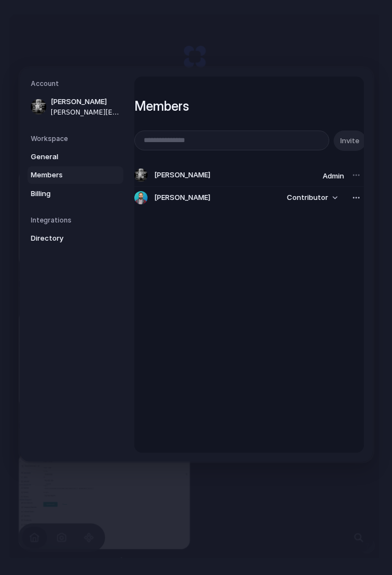  Describe the element at coordinates (311, 197) in the screenshot. I see `button: Contributor` at that location.